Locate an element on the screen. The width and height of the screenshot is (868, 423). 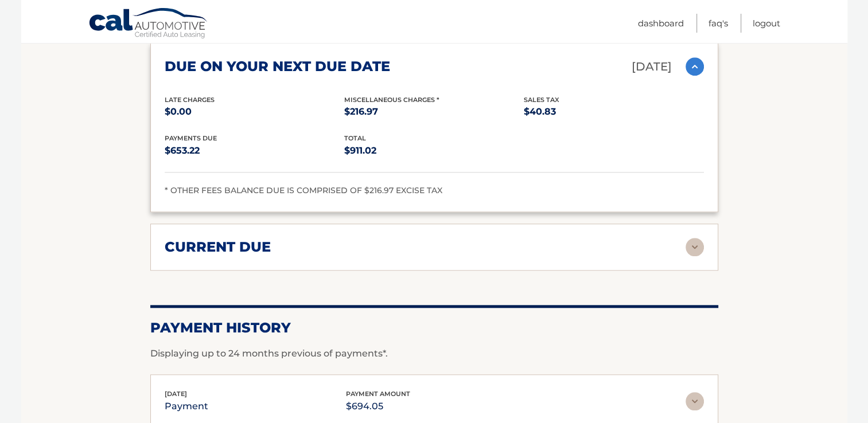
a: FAQ's is located at coordinates (718, 23).